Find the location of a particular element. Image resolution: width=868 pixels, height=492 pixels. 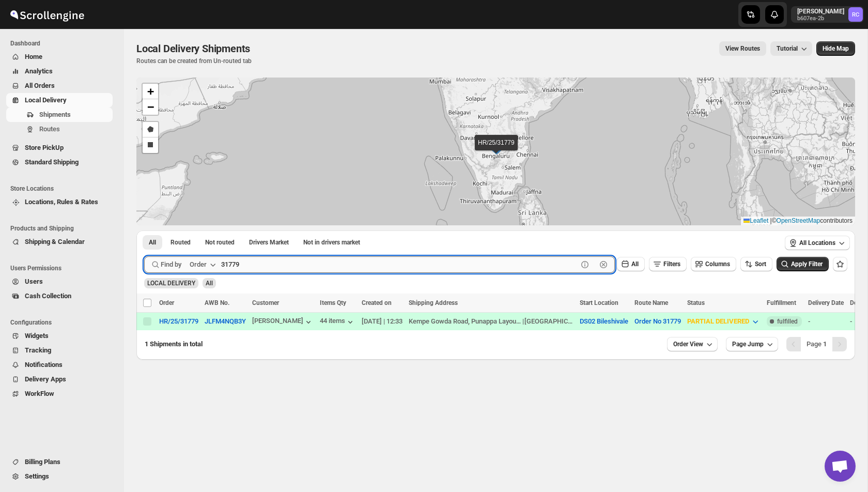

span: fulfilled is located at coordinates (787, 322).